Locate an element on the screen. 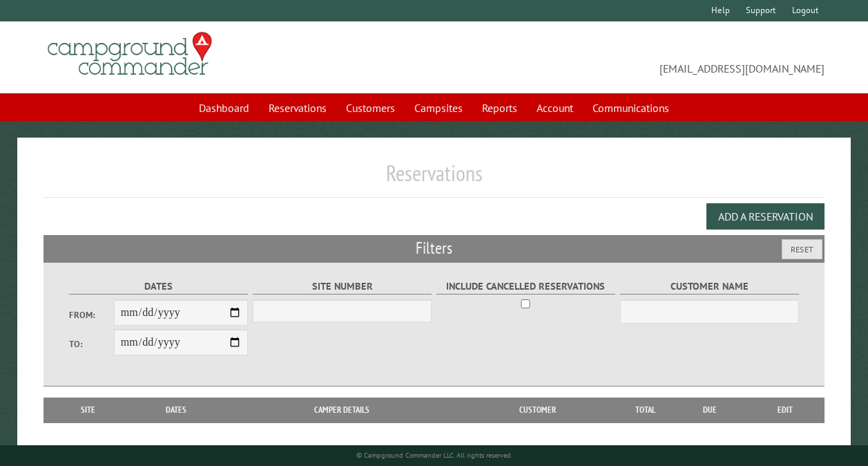 This screenshot has width=868, height=466. label: From: is located at coordinates (91, 314).